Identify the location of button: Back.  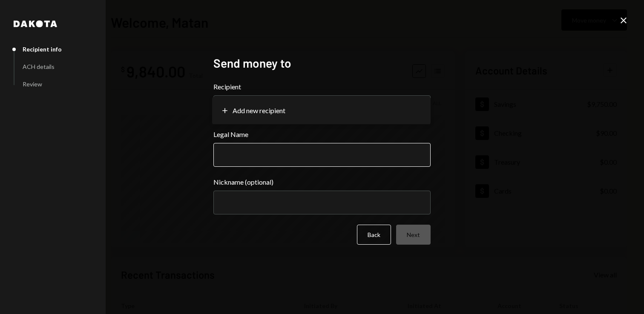
(374, 234).